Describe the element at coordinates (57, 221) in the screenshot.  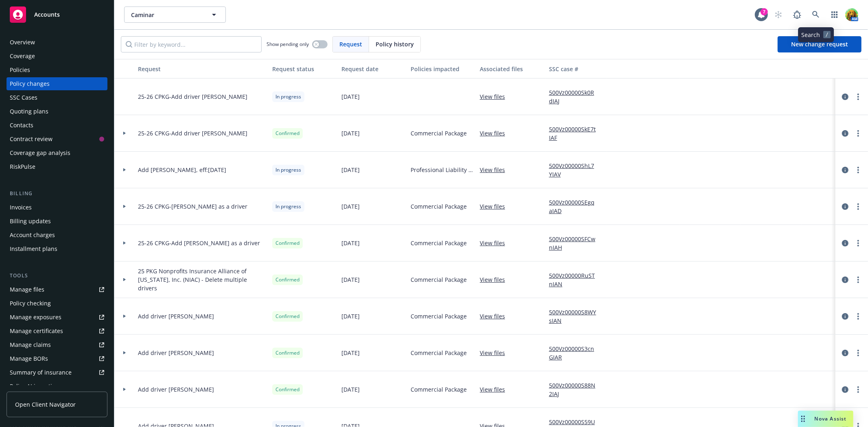
I see `a: Billing updates` at that location.